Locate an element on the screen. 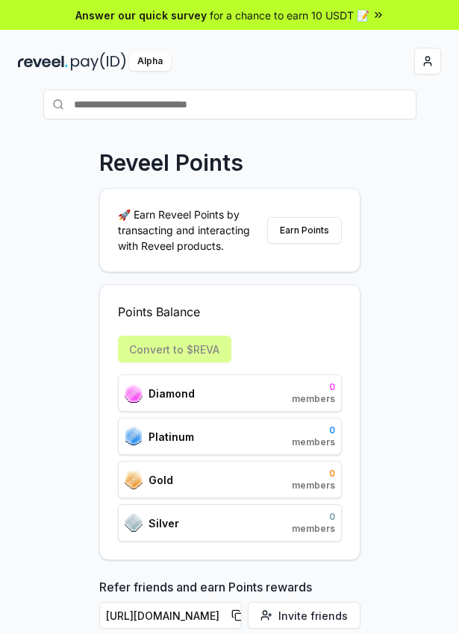  span: Answer our quick survey is located at coordinates (141, 15).